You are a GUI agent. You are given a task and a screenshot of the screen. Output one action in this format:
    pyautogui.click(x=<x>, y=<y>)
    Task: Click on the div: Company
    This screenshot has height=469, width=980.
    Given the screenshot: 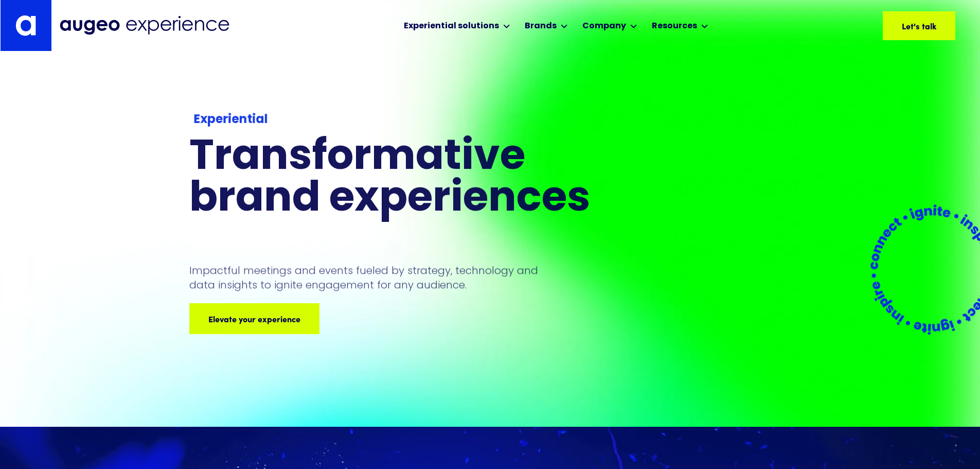 What is the action you would take?
    pyautogui.click(x=604, y=26)
    